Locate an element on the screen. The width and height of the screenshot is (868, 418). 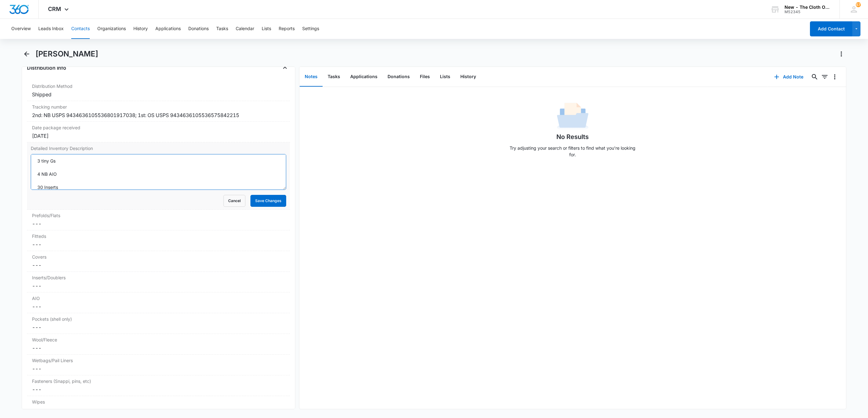
button: Organizations is located at coordinates (111, 29).